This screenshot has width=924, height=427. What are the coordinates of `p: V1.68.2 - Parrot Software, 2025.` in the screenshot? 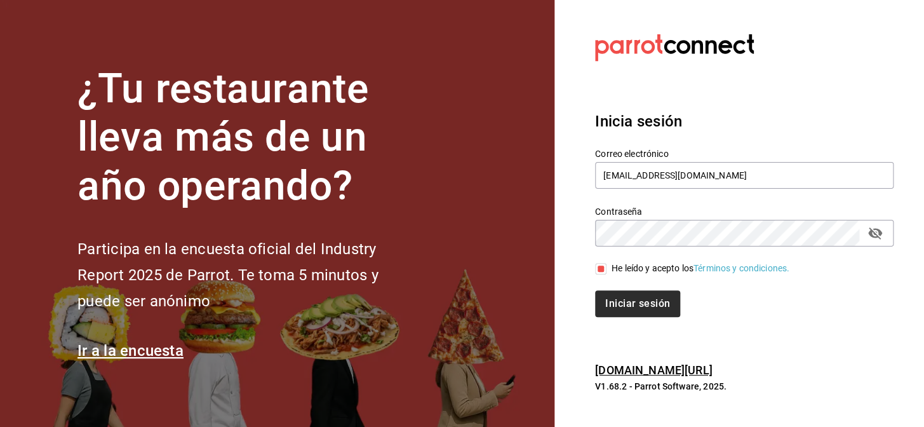 It's located at (745, 386).